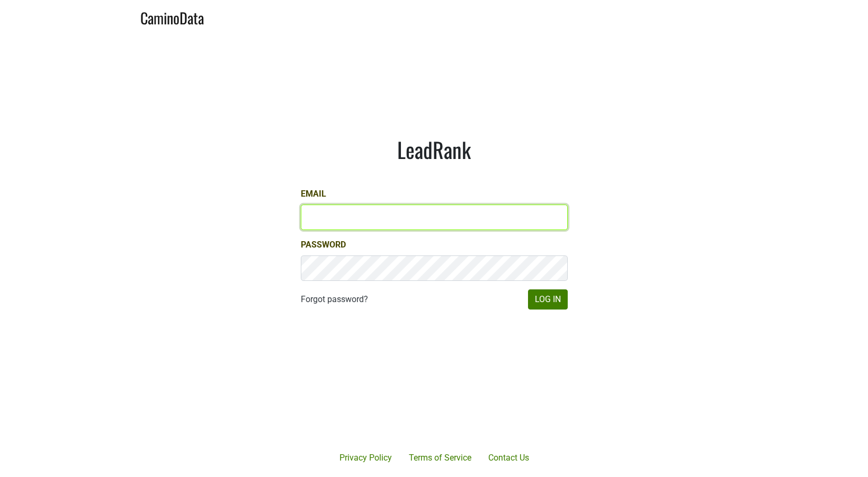 This screenshot has height=477, width=868. What do you see at coordinates (509, 458) in the screenshot?
I see `a: Contact Us` at bounding box center [509, 458].